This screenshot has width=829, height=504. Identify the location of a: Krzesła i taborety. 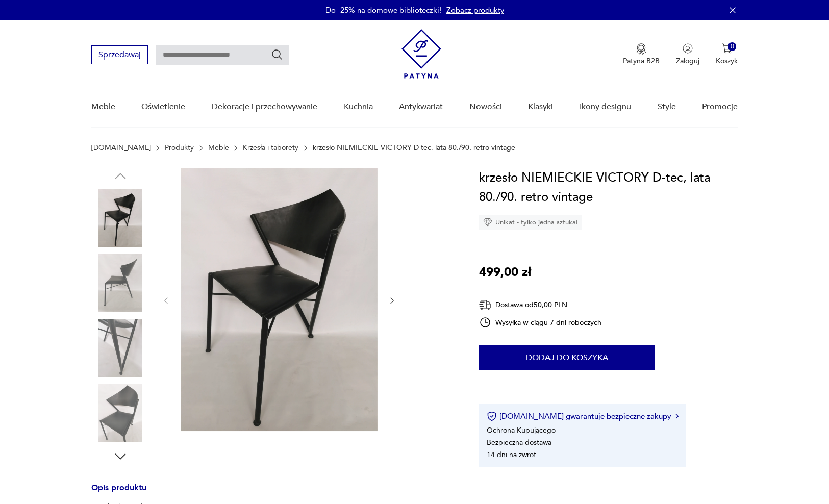
(271, 148).